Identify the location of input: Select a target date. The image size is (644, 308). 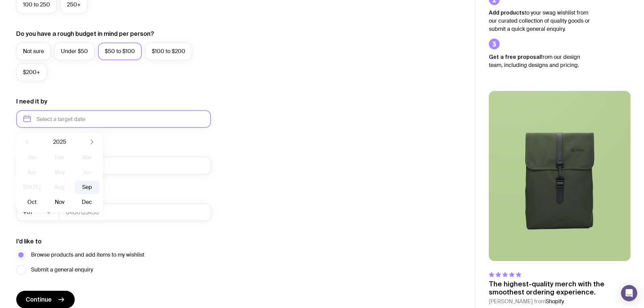
(114, 119).